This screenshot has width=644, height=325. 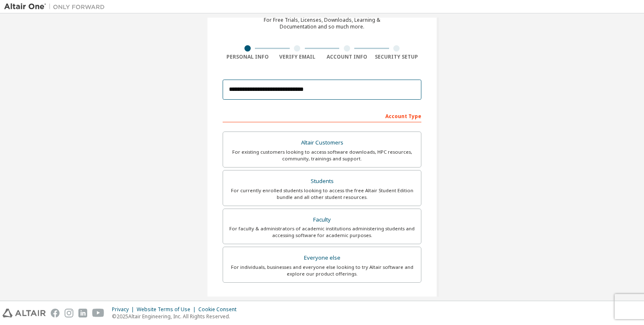 I want to click on div: Verify Email, so click(x=297, y=57).